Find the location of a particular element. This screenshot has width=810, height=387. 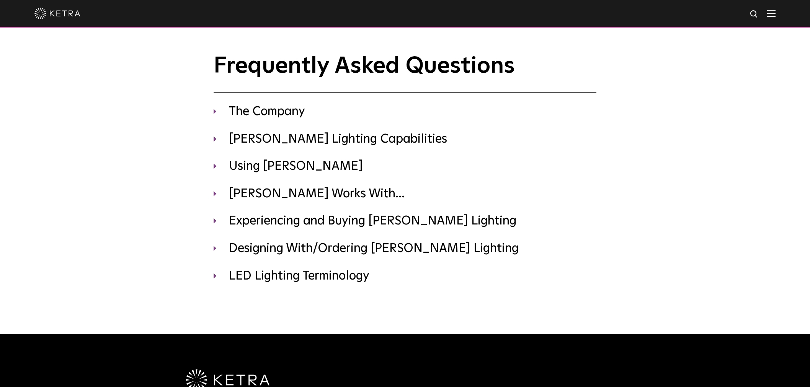

h1: Frequently Asked Questions is located at coordinates (405, 73).